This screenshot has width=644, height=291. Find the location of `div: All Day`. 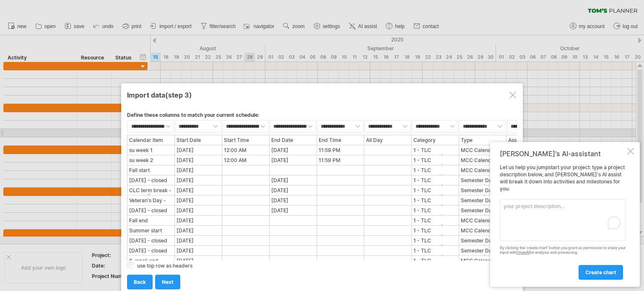

div: All Day is located at coordinates (388, 140).